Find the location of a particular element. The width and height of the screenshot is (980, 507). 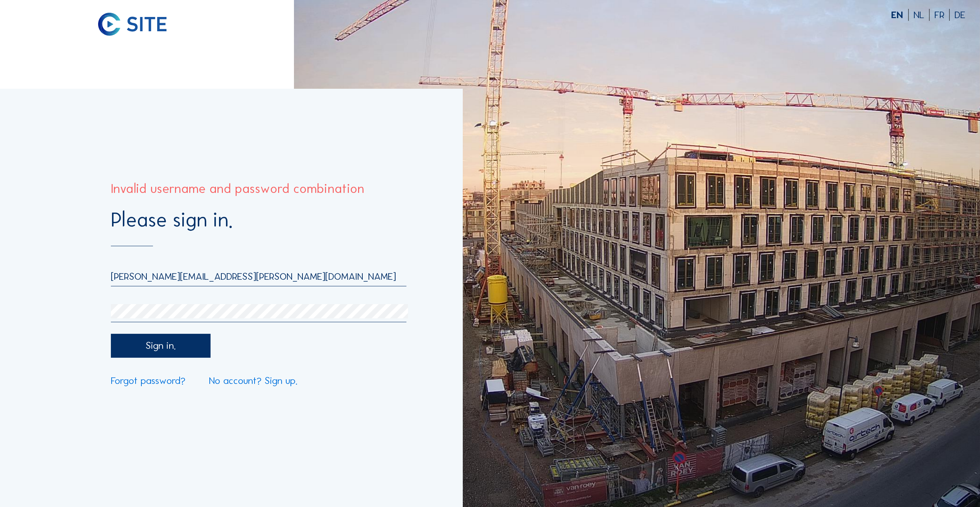

div: NL is located at coordinates (921, 15).